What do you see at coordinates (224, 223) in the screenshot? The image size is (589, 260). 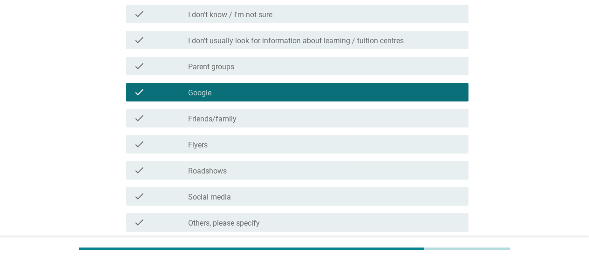 I see `label: Others, please specify` at bounding box center [224, 223].